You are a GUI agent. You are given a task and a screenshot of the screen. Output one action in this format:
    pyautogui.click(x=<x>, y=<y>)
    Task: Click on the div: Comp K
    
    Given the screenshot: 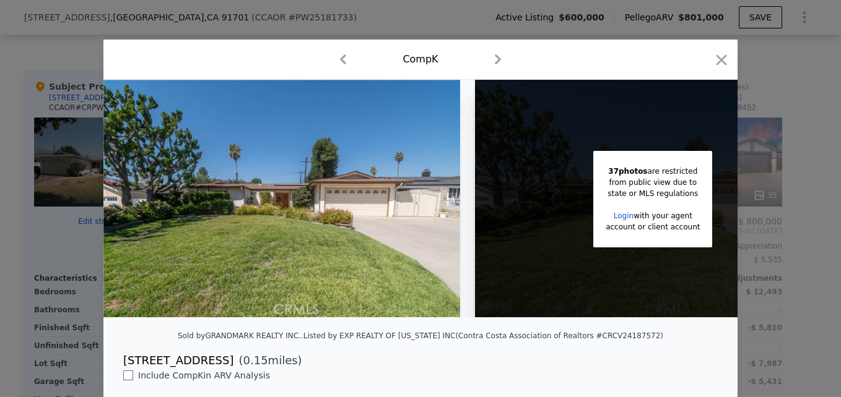 What is the action you would take?
    pyautogui.click(x=420, y=59)
    